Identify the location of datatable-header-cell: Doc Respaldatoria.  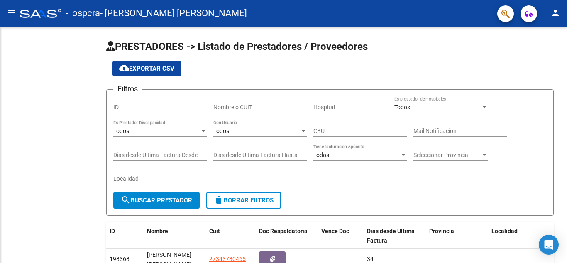
(287, 236).